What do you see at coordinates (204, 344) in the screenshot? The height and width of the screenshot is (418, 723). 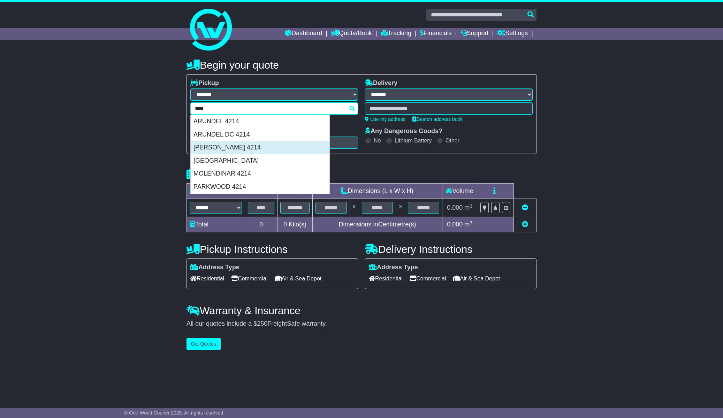 I see `button: Get Quotes` at bounding box center [204, 344].